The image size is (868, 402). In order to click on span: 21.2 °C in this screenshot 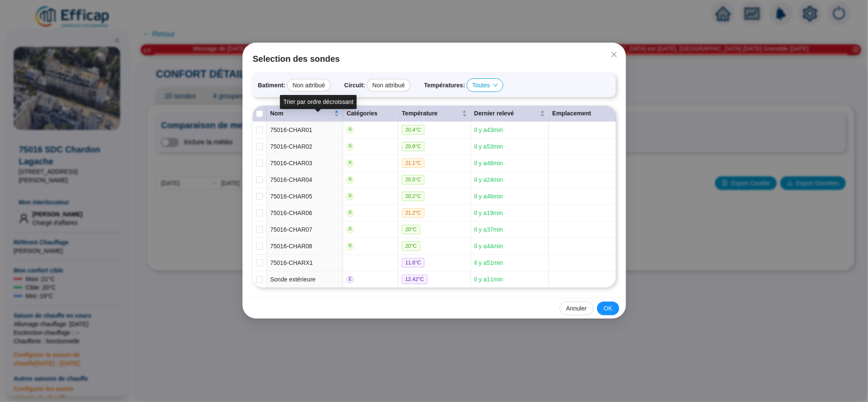, I will do `click(413, 213)`.